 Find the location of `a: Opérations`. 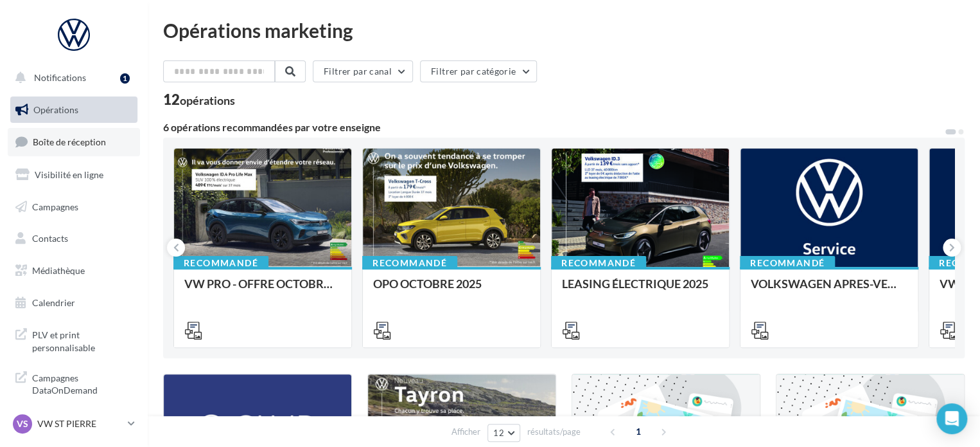

a: Opérations is located at coordinates (74, 110).